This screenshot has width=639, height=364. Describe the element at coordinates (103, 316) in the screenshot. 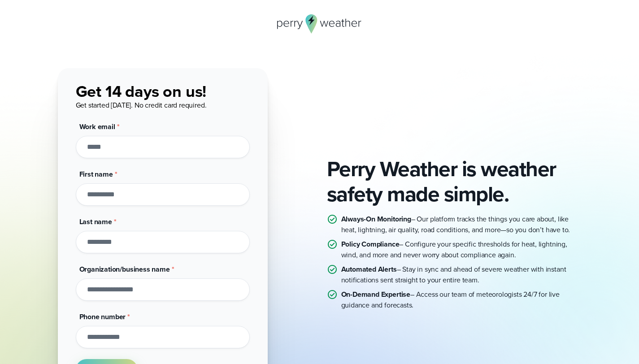

I see `span: Phone number` at that location.